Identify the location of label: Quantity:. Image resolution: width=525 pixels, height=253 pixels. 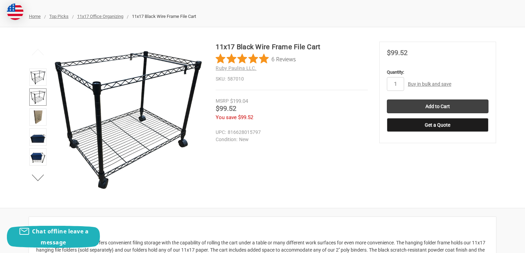
(438, 72).